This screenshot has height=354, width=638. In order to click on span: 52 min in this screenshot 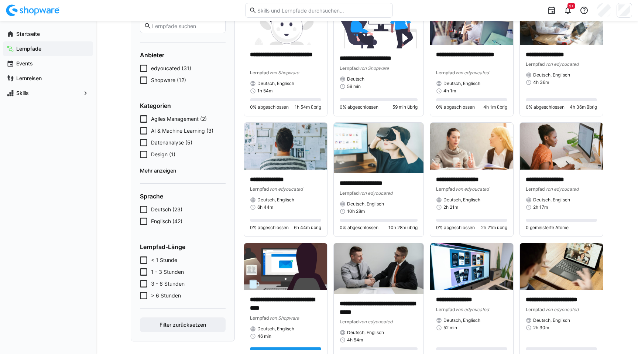, I will do `click(450, 328)`.